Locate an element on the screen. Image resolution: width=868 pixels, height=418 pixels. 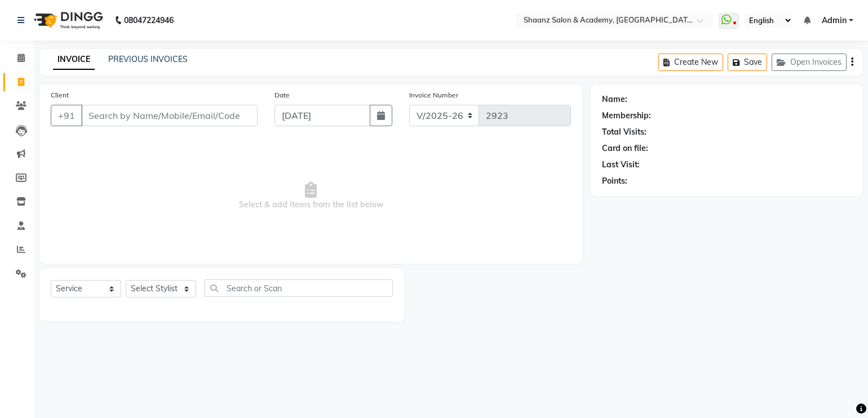
label: Client is located at coordinates (60, 96).